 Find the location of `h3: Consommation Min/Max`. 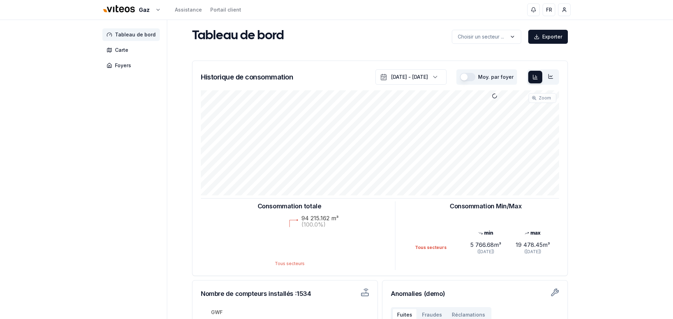

h3: Consommation Min/Max is located at coordinates (486, 207).